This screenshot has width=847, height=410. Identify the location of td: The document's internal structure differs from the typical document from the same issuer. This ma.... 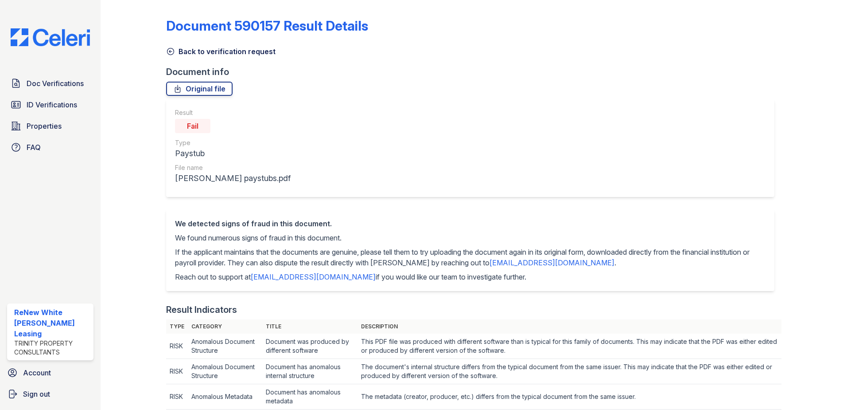
(570, 371).